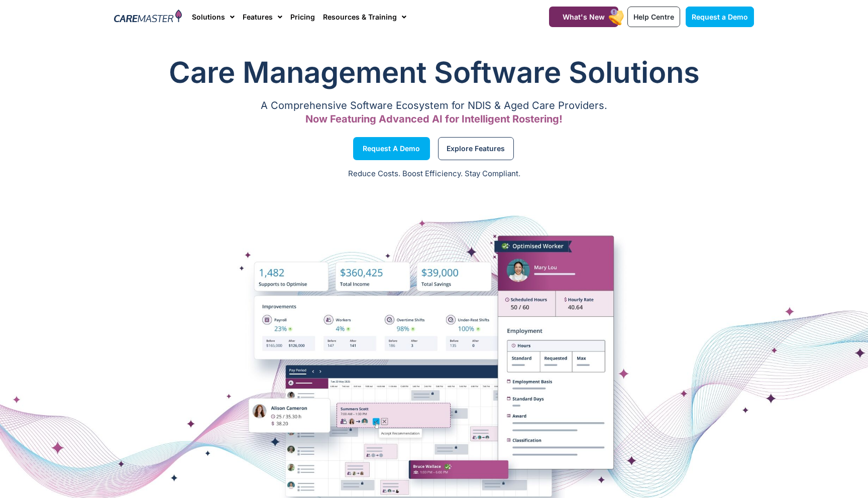  I want to click on p: A Comprehensive Software Ecosystem for NDIS & Aged Care Providers., so click(434, 105).